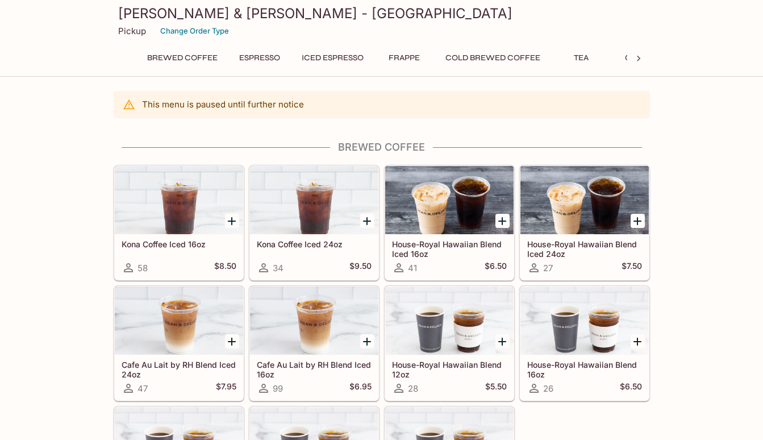  What do you see at coordinates (179, 244) in the screenshot?
I see `h5: Kona Coffee Iced 16oz` at bounding box center [179, 244].